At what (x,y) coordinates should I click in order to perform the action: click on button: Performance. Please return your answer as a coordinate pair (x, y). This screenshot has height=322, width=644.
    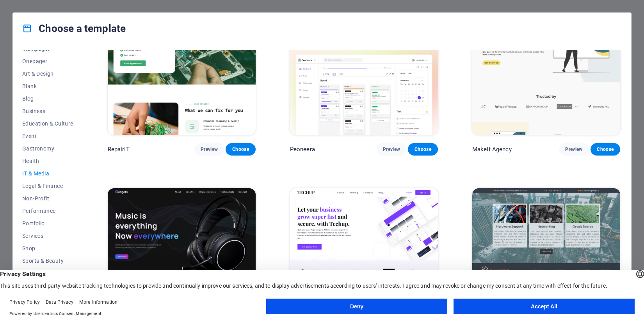
    Looking at the image, I should click on (48, 211).